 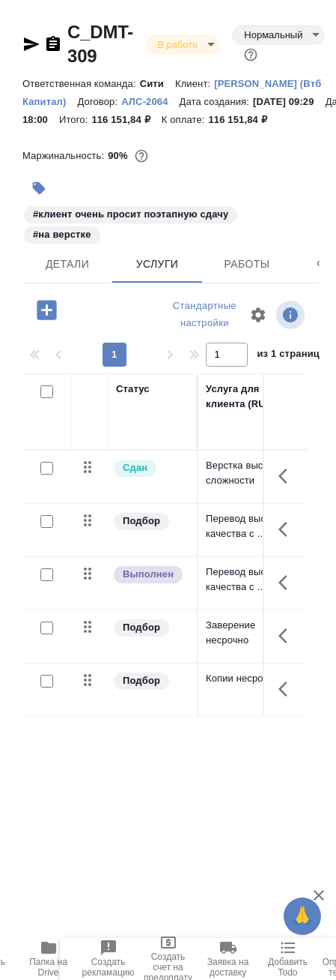 I want to click on span: Добавить Todo, so click(x=288, y=967).